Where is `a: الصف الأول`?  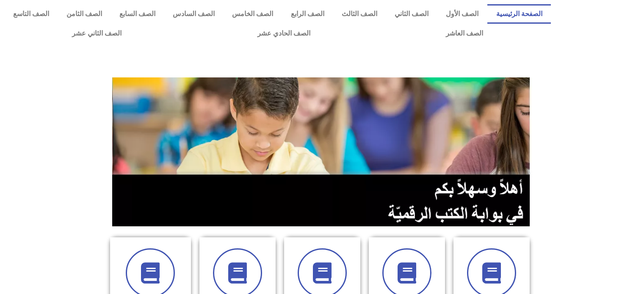 a: الصف الأول is located at coordinates (463, 14).